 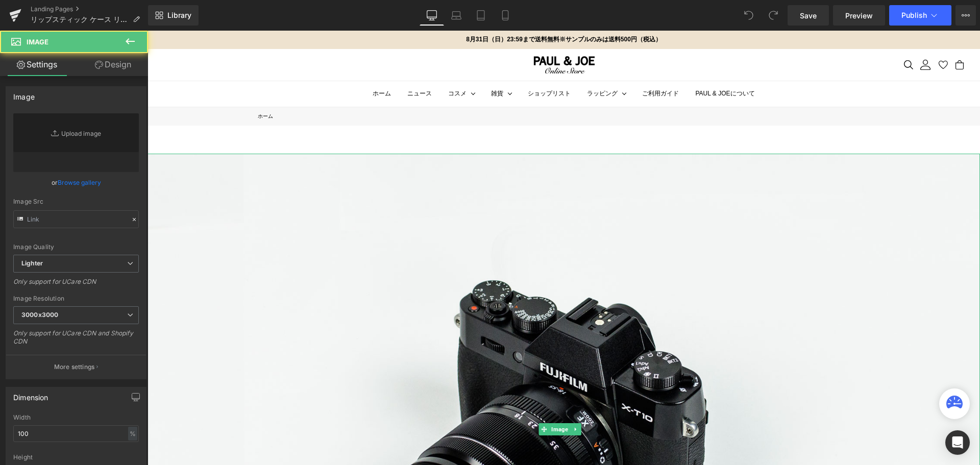 What do you see at coordinates (79, 20) in the screenshot?
I see `span: リップスティック ケース リミテッド R` at bounding box center [79, 20].